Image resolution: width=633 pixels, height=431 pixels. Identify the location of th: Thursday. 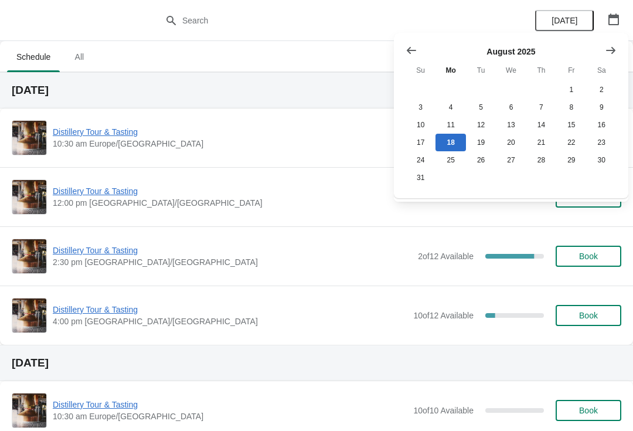
(541, 70).